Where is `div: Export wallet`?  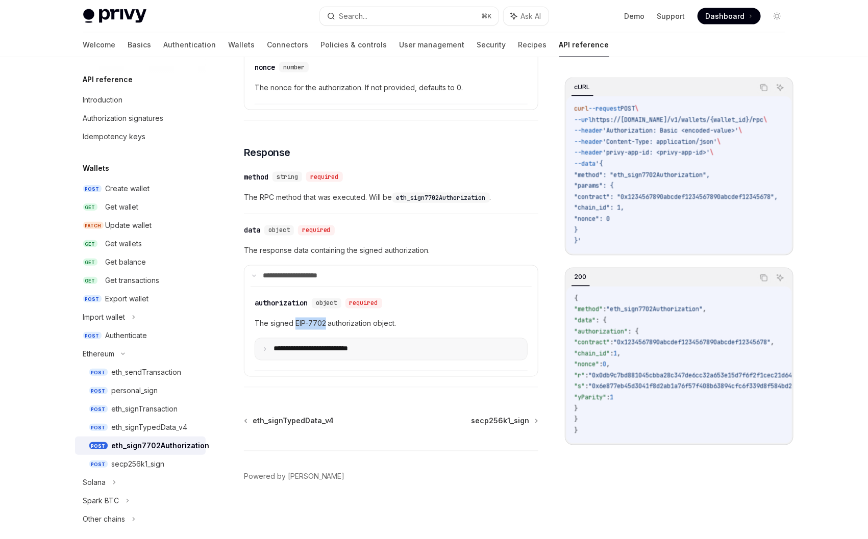 div: Export wallet is located at coordinates (127, 299).